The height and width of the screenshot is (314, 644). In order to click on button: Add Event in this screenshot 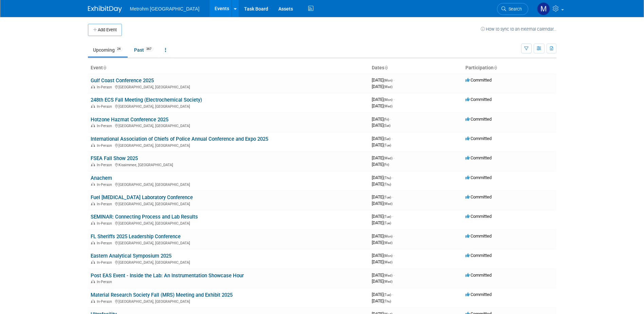, I will do `click(105, 30)`.